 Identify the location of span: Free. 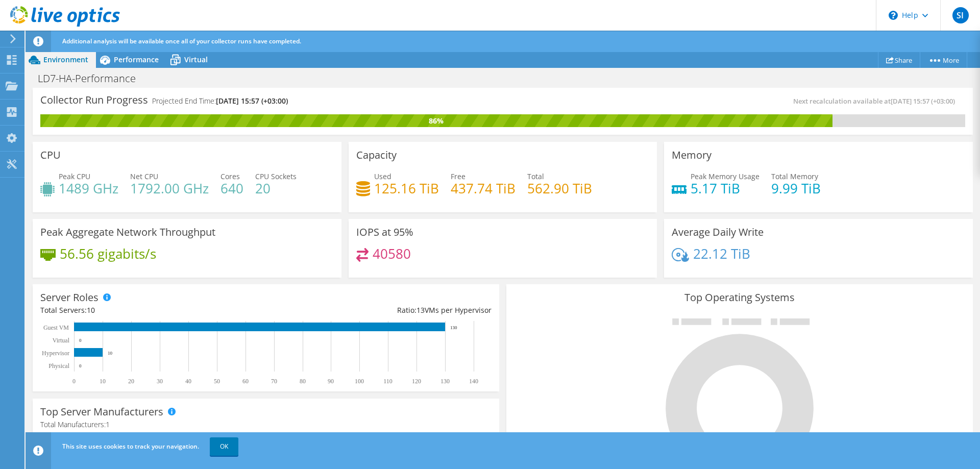
(458, 176).